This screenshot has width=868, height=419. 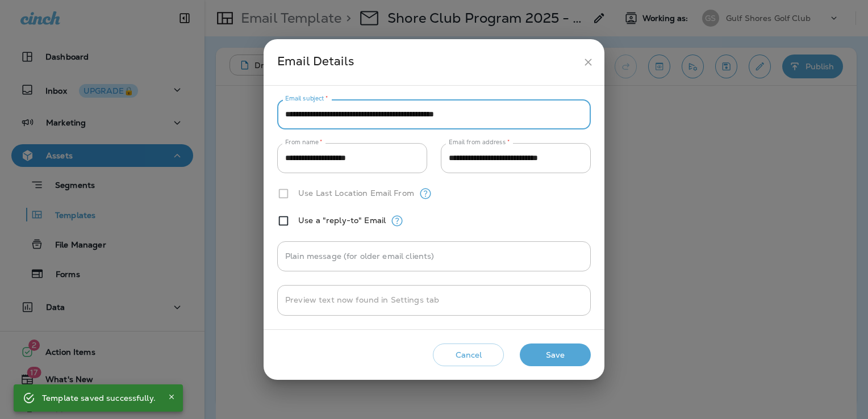 What do you see at coordinates (307, 98) in the screenshot?
I see `label: Email subject` at bounding box center [307, 98].